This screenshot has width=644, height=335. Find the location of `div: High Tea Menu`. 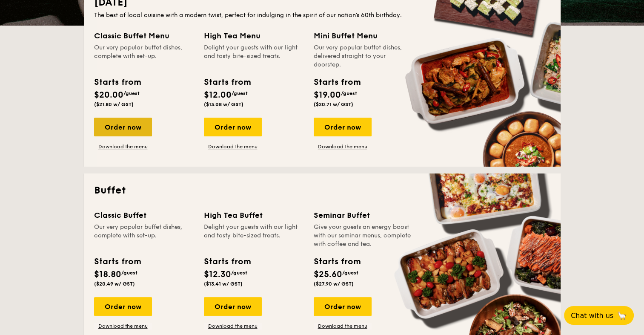

div: High Tea Menu is located at coordinates (254, 36).